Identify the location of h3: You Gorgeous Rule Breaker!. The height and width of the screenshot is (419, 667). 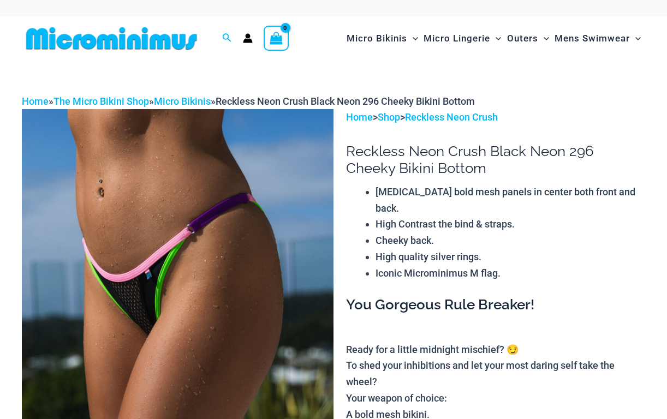
(496, 305).